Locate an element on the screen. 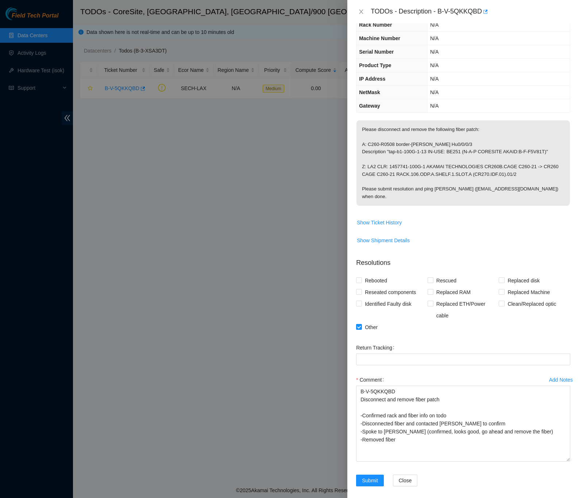 The height and width of the screenshot is (498, 579). span: Close is located at coordinates (405, 480).